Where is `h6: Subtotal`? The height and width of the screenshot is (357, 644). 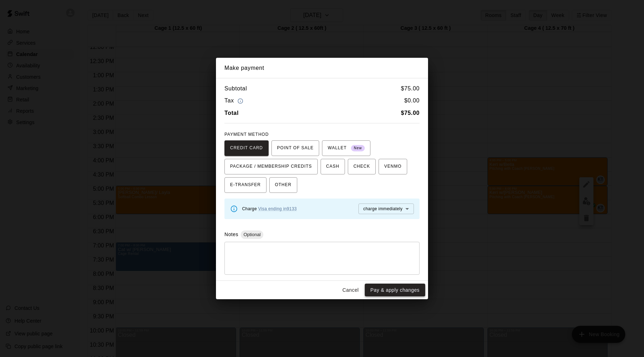 h6: Subtotal is located at coordinates (236, 89).